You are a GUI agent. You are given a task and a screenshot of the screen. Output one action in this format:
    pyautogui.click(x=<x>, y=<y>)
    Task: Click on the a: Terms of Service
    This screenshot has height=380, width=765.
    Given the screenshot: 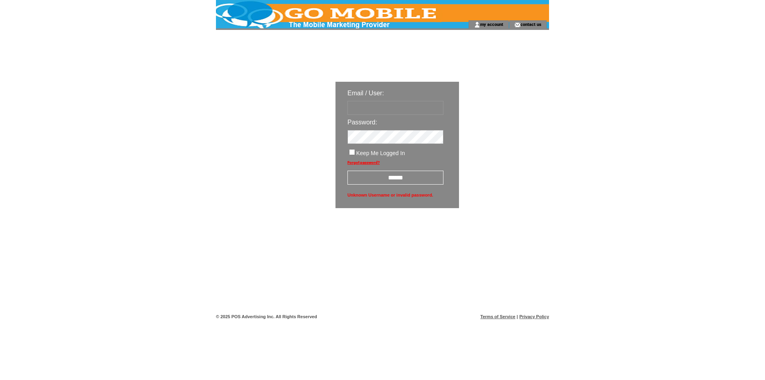 What is the action you would take?
    pyautogui.click(x=498, y=316)
    